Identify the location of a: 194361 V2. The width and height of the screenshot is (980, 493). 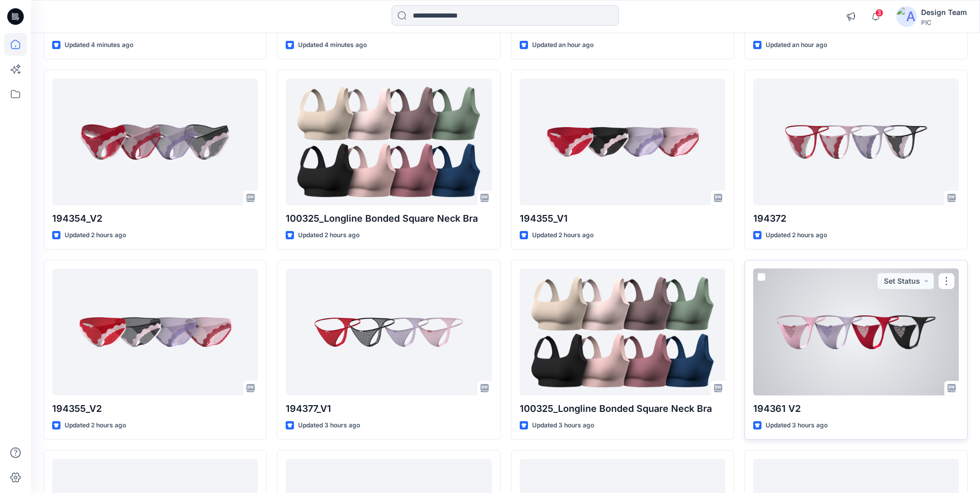
(856, 332).